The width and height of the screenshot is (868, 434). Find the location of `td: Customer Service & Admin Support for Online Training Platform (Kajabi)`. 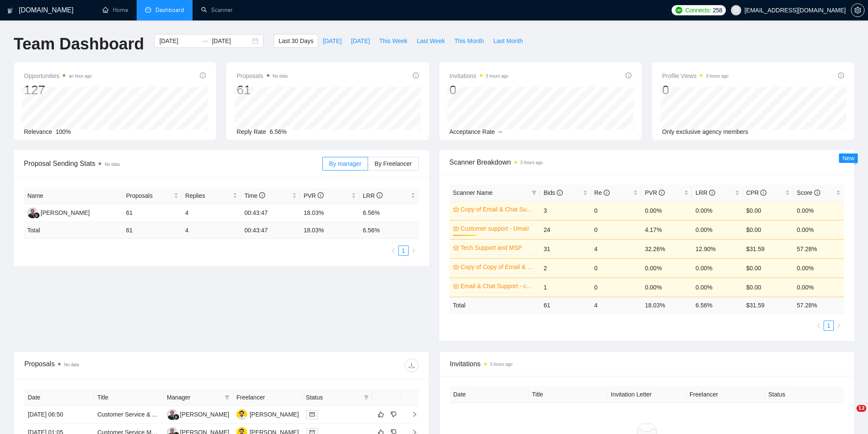

td: Customer Service & Admin Support for Online Training Platform (Kajabi) is located at coordinates (128, 415).